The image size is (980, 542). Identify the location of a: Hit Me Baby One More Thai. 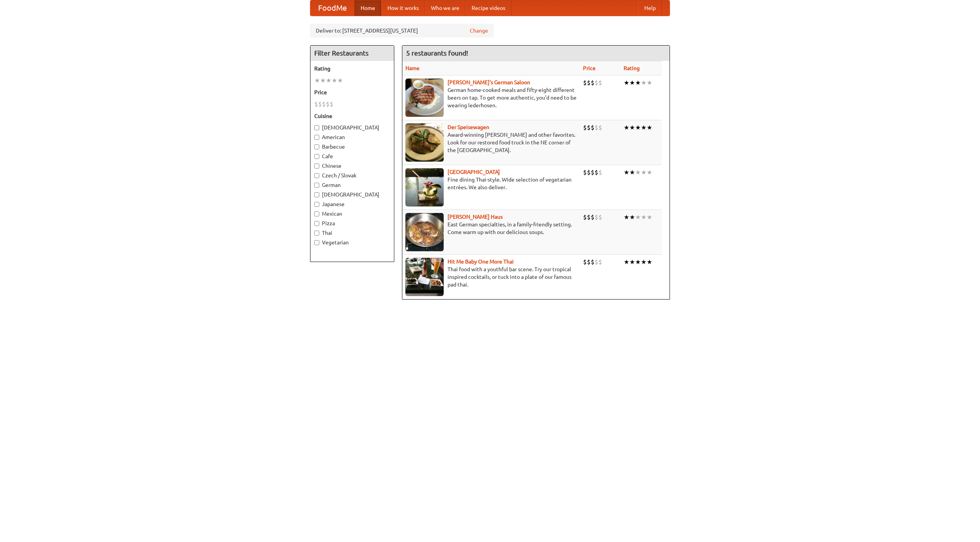
(480, 262).